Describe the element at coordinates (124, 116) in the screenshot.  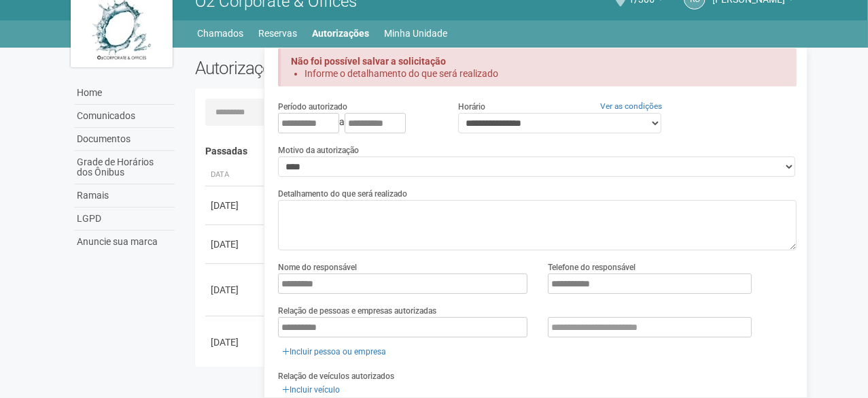
I see `a: Comunicados` at that location.